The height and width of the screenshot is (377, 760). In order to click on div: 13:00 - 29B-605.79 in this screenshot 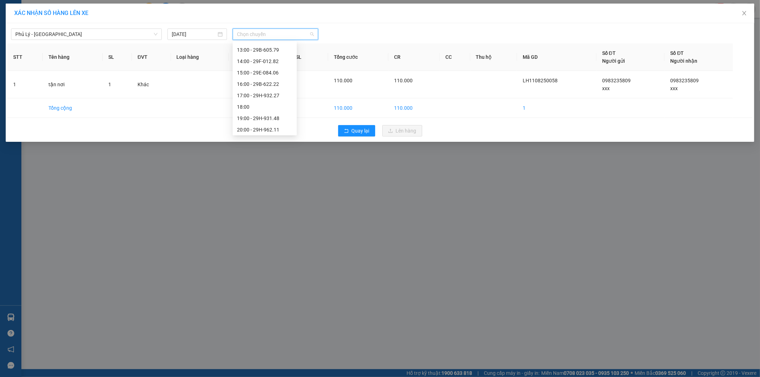, I will do `click(265, 50)`.